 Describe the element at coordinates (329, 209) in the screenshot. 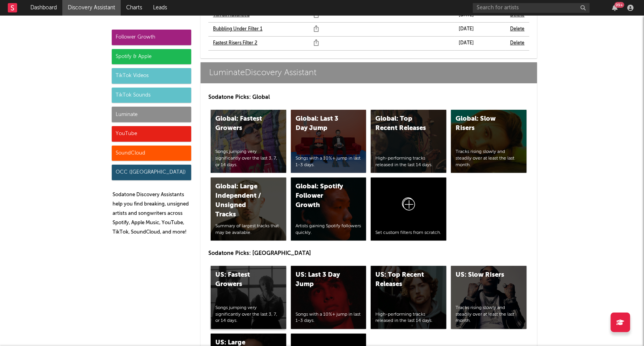

I see `a: Global: Spotify Follower GrowthArtists gaining Spotify followers quickly.` at that location.